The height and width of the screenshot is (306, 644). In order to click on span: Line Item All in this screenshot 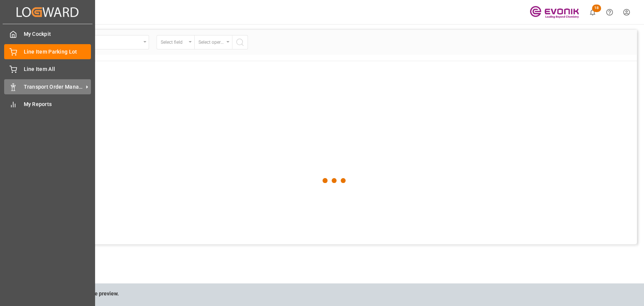, I will do `click(57, 69)`.